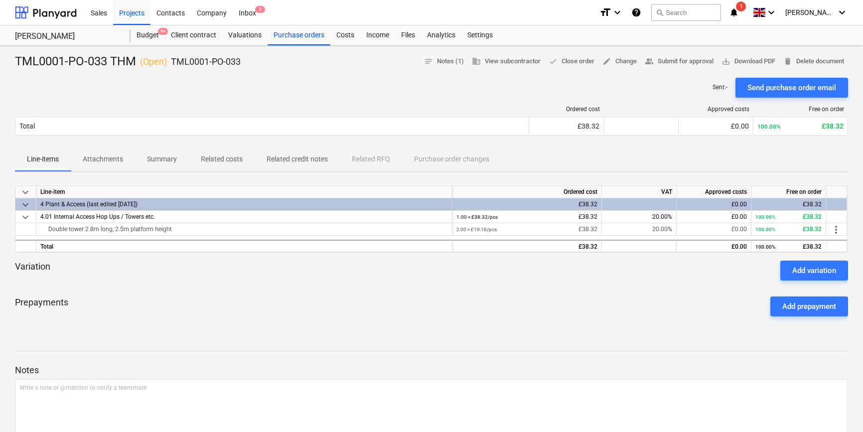  Describe the element at coordinates (748, 61) in the screenshot. I see `button: Download PDF` at that location.